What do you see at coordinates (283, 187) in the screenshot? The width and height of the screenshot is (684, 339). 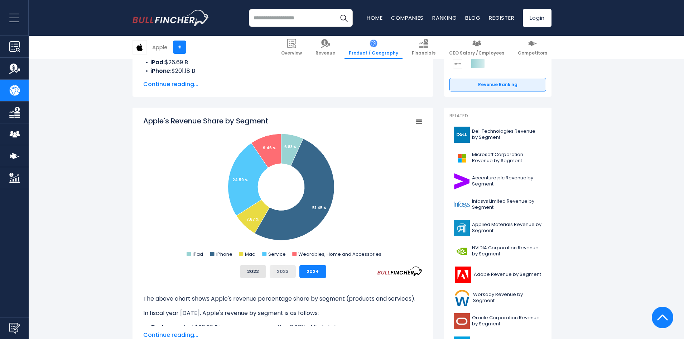 I see `svg: Apple's Revenue Share by Segment` at bounding box center [283, 187].